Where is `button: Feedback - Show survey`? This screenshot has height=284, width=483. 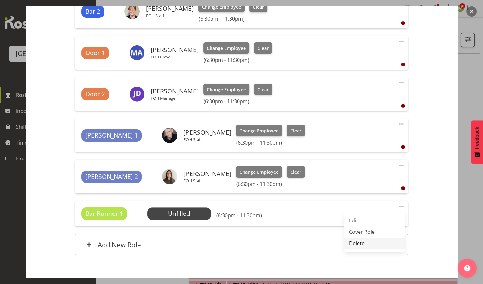
button: Feedback - Show survey is located at coordinates (477, 142).